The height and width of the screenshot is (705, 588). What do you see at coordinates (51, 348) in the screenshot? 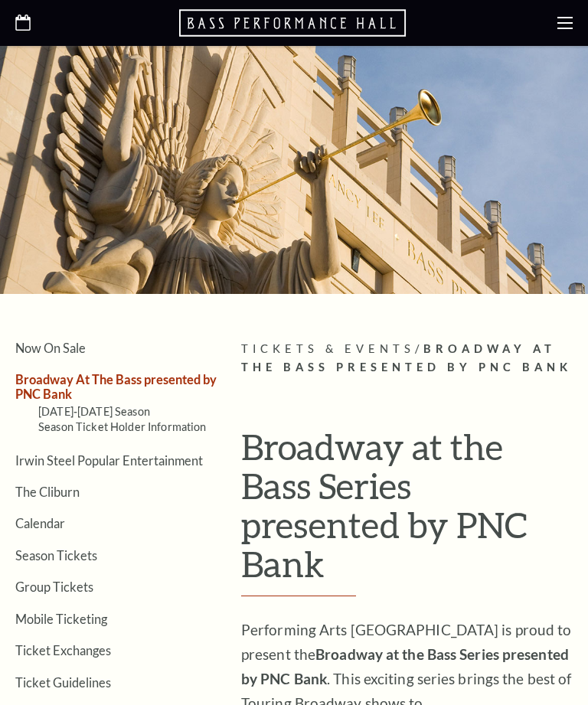
I see `a: Now On Sale` at bounding box center [51, 348].